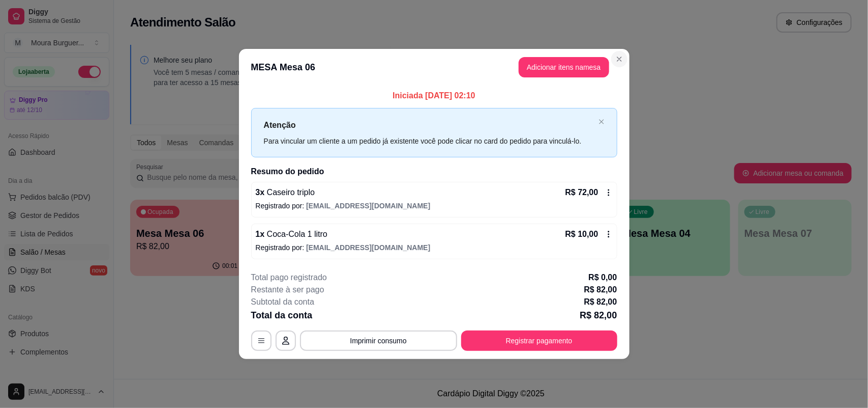 The image size is (868, 408). I want to click on button: Adicionar itens namesa, so click(564, 67).